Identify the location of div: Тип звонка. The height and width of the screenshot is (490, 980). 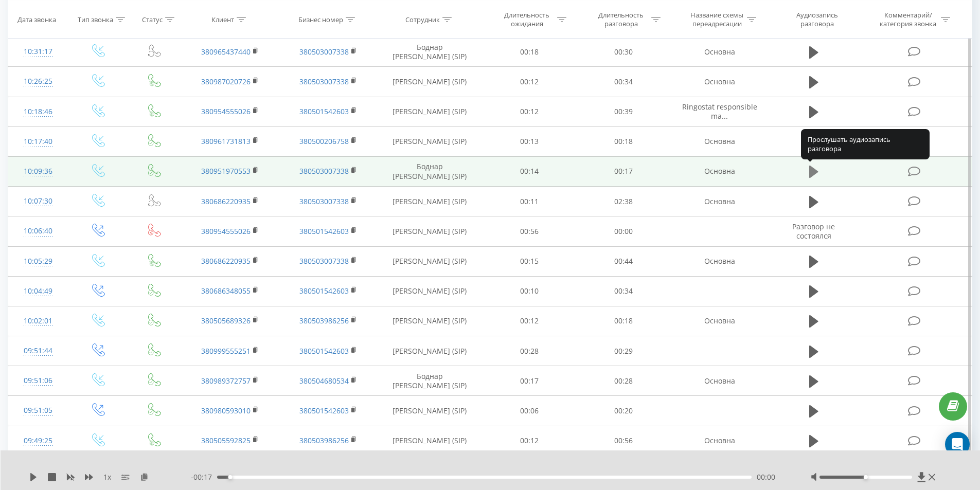
(95, 19).